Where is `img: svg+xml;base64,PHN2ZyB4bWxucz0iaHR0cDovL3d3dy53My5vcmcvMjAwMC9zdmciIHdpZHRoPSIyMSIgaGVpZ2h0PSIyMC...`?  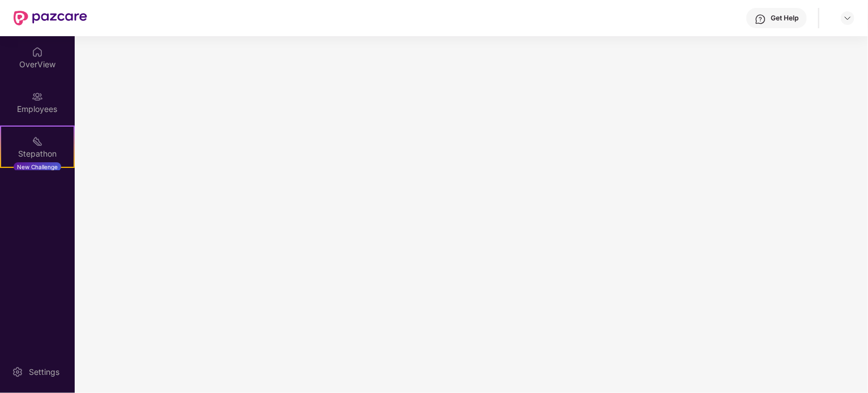 img: svg+xml;base64,PHN2ZyB4bWxucz0iaHR0cDovL3d3dy53My5vcmcvMjAwMC9zdmciIHdpZHRoPSIyMSIgaGVpZ2h0PSIyMC... is located at coordinates (37, 142).